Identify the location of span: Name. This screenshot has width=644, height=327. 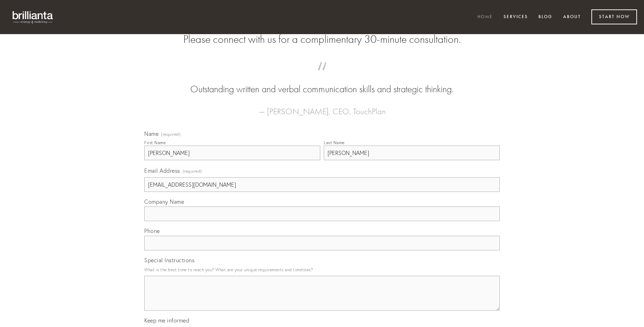
(151, 134).